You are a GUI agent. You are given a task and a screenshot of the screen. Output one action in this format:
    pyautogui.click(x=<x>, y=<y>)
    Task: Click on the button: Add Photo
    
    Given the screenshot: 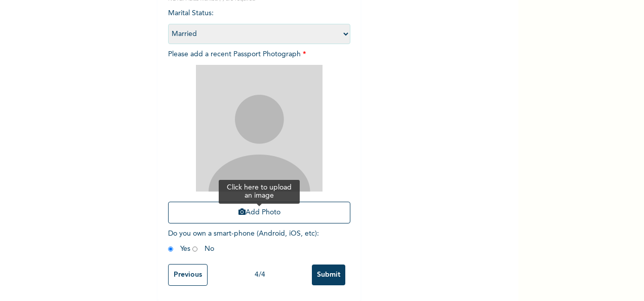 What is the action you would take?
    pyautogui.click(x=260, y=212)
    